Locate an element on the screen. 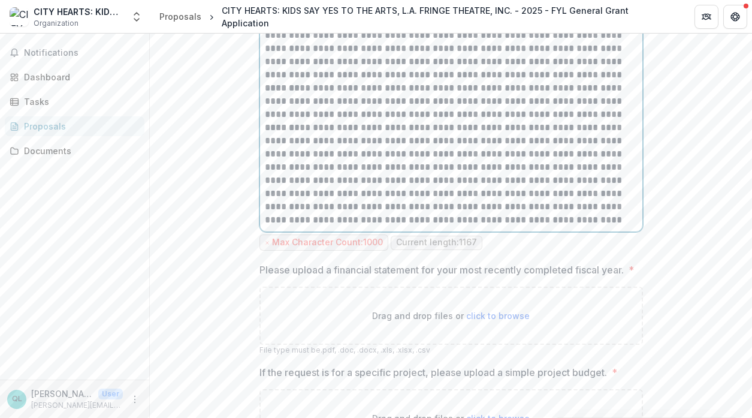 Image resolution: width=752 pixels, height=418 pixels. div: Dashboard is located at coordinates (79, 77).